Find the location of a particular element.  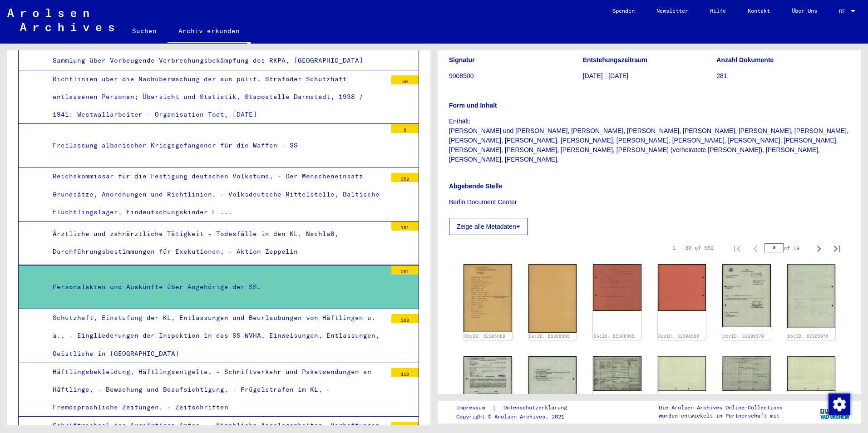

div: 281 is located at coordinates (405, 270).